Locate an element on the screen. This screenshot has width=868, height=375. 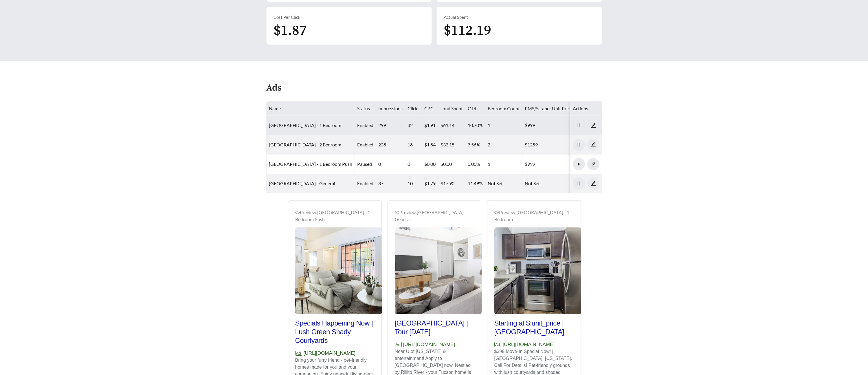
span: caret-right is located at coordinates (578, 164).